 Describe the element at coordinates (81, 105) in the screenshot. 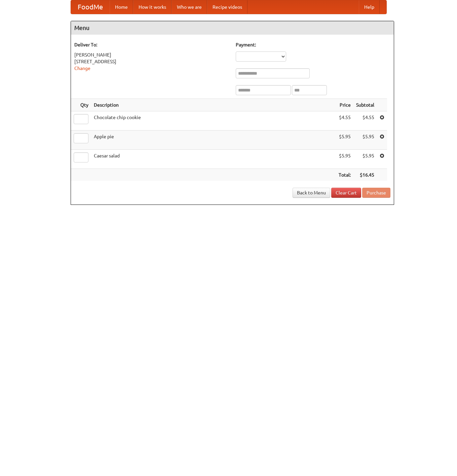

I see `th: Qty` at that location.